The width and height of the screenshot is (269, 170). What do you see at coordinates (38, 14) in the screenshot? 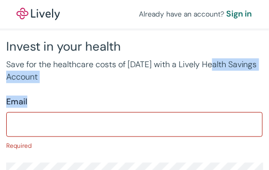
I see `a: LivelyLively` at bounding box center [38, 14].